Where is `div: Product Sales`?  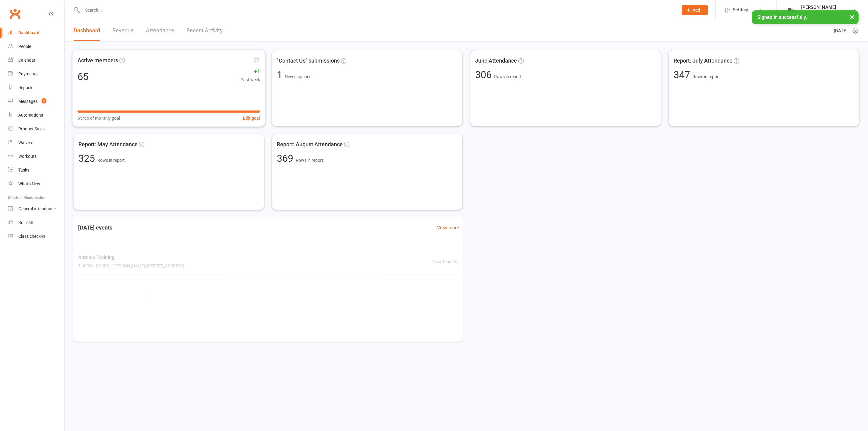
div: Product Sales is located at coordinates (32, 129).